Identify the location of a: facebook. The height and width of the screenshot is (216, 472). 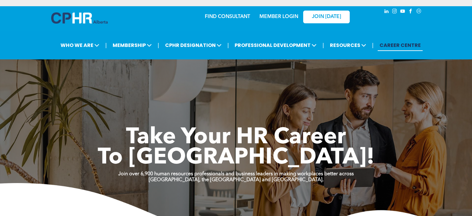
(411, 12).